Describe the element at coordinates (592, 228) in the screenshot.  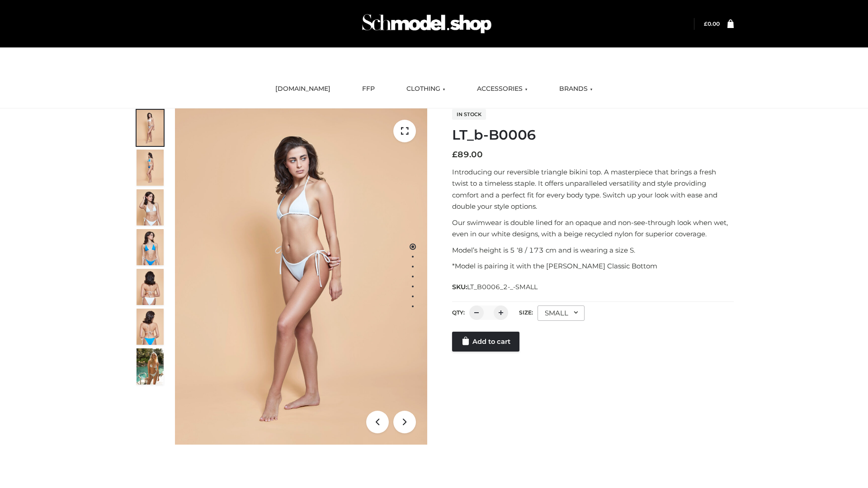
I see `p: Our swimwear is double lined for an opaque and non-see-through look when wet, even in our white d...` at that location.